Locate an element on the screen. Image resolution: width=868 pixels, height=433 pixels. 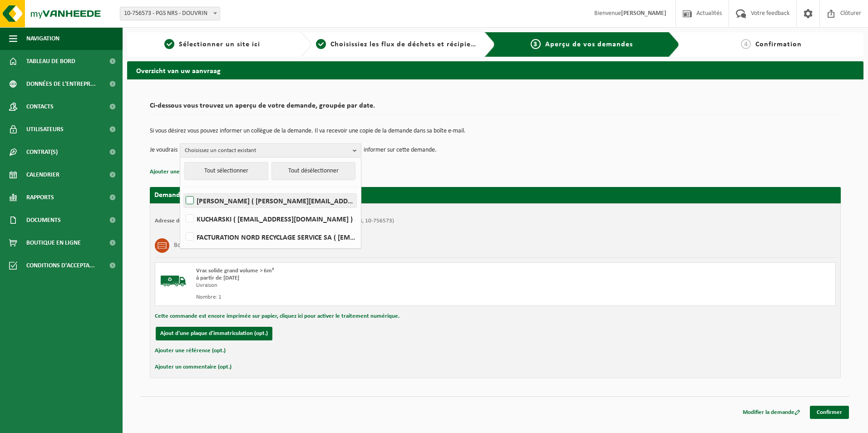
span: 1 is located at coordinates (170, 44).